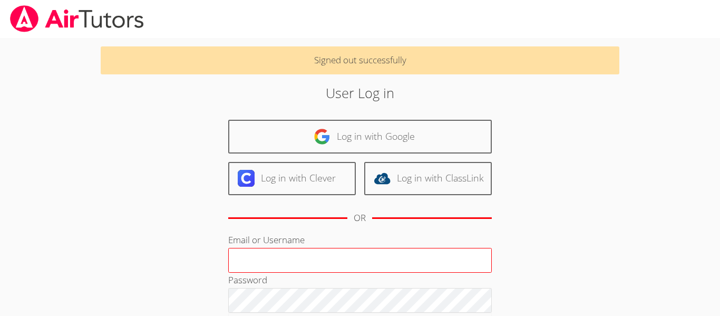 This screenshot has height=316, width=720. I want to click on img: airtutors_banner-c4298cdbf04f3fff15de1276eac7730deb9818008684d7c2e4769d2f7ddbe033.png, so click(77, 18).